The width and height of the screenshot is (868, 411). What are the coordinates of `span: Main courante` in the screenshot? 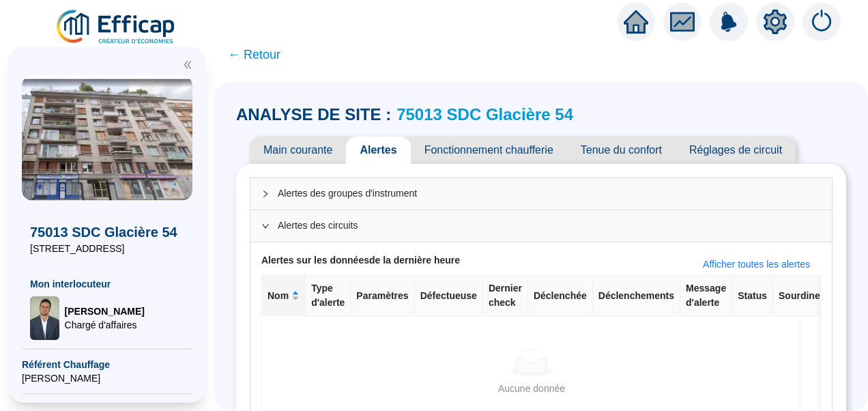 It's located at (298, 150).